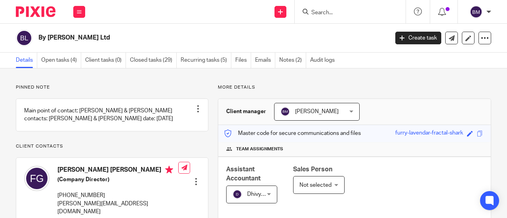 This screenshot has height=218, width=507. I want to click on h5: (Company Director), so click(118, 180).